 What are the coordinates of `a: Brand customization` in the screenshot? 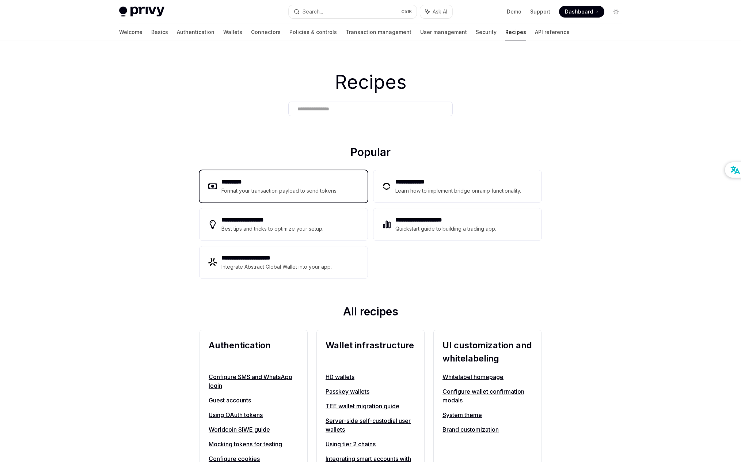 It's located at (488, 429).